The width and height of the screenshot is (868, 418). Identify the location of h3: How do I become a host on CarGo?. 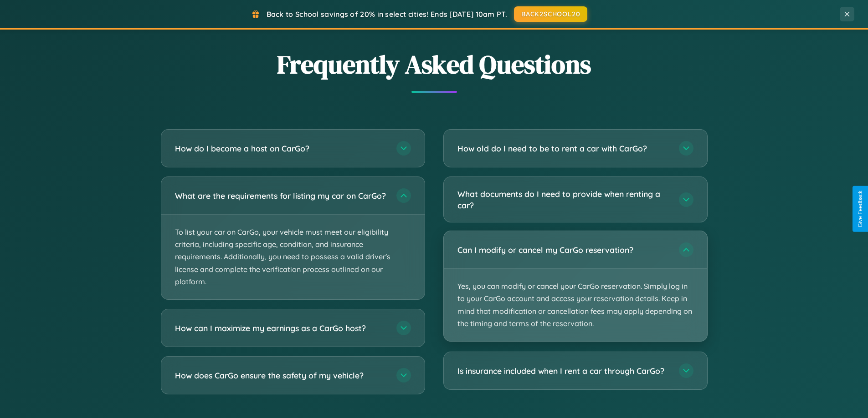
(281, 148).